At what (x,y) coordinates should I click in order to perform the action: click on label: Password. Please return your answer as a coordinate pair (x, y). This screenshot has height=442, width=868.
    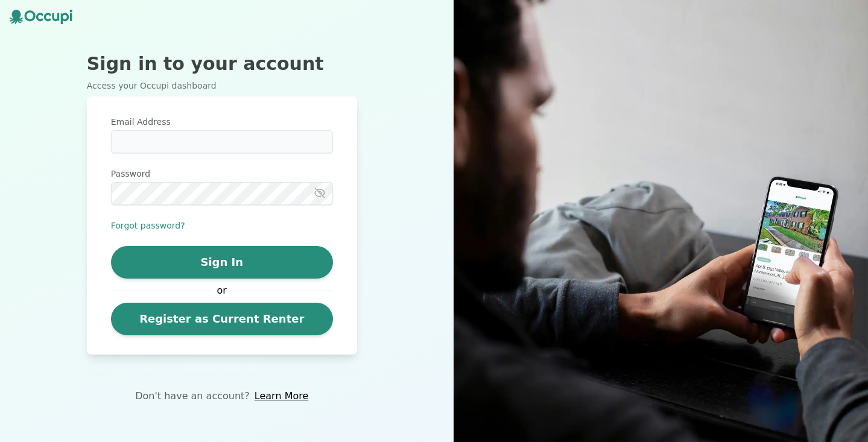
    Looking at the image, I should click on (222, 173).